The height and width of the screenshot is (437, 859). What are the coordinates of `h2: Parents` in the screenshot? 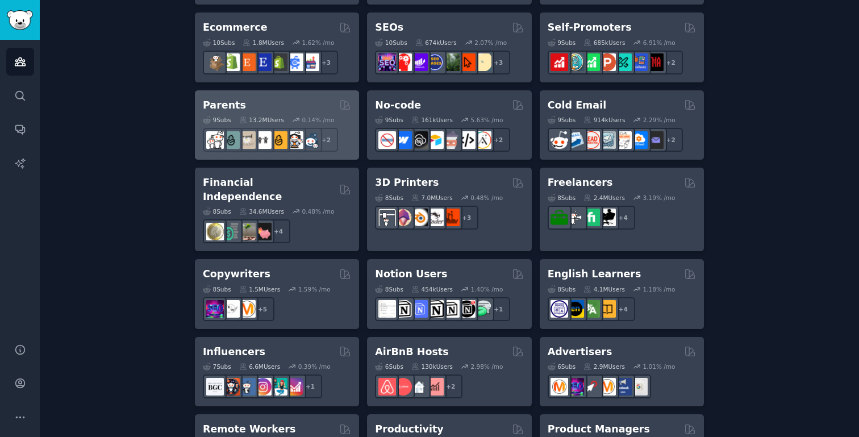 It's located at (224, 105).